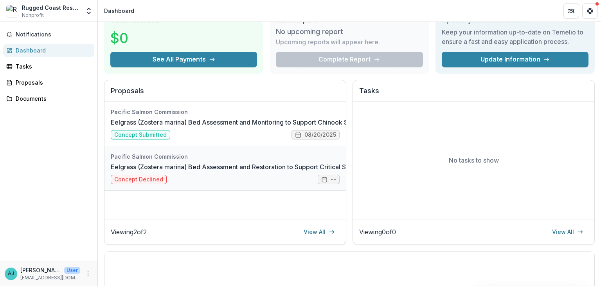  Describe the element at coordinates (590, 11) in the screenshot. I see `button: Get Help` at that location.